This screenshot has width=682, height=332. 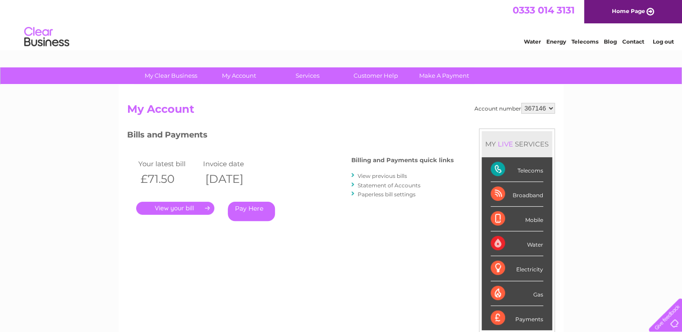 What do you see at coordinates (517, 144) in the screenshot?
I see `div: MY SERVICES` at bounding box center [517, 144].